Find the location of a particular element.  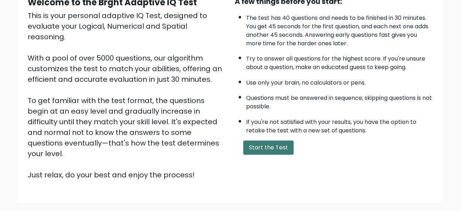

button: Start the Test is located at coordinates (268, 148).